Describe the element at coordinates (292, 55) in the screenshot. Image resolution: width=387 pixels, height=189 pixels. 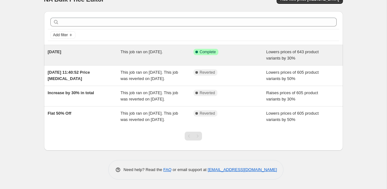
I see `span: Lowers prices of 643 product variants by 30%` at that location.